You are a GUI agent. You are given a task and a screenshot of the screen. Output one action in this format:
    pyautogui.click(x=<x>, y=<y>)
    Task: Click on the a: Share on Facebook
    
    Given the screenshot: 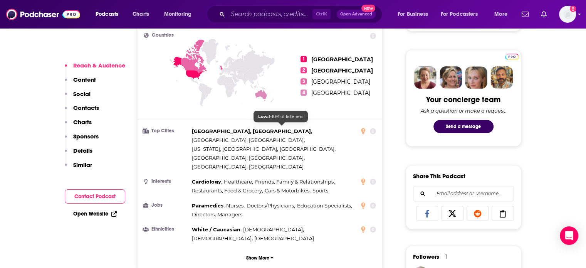 What is the action you would take?
    pyautogui.click(x=428, y=213)
    